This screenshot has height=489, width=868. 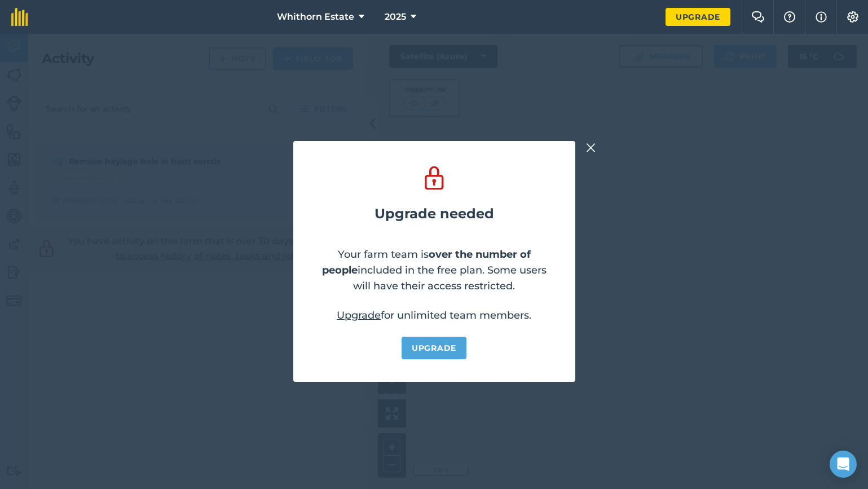 What do you see at coordinates (315, 17) in the screenshot?
I see `span: Whithorn Estate` at bounding box center [315, 17].